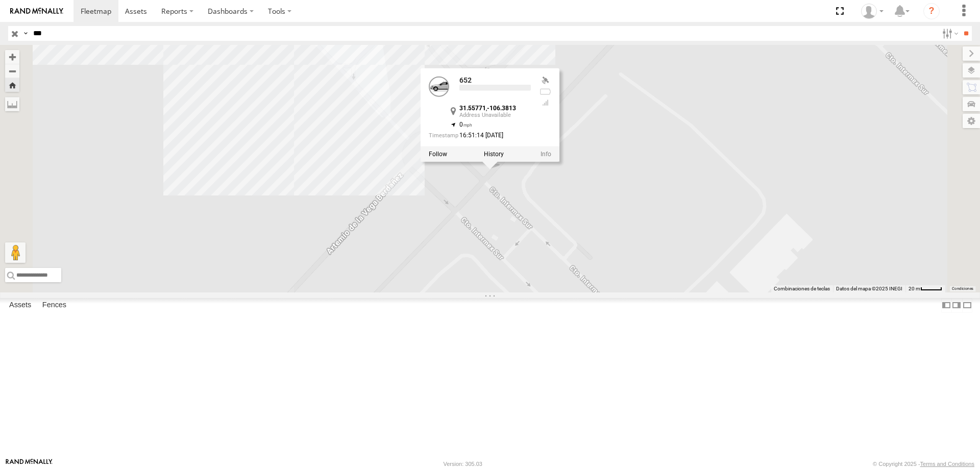 This screenshot has height=469, width=980. What do you see at coordinates (956, 305) in the screenshot?
I see `label: Dock Summary Table to the Right` at bounding box center [956, 305].